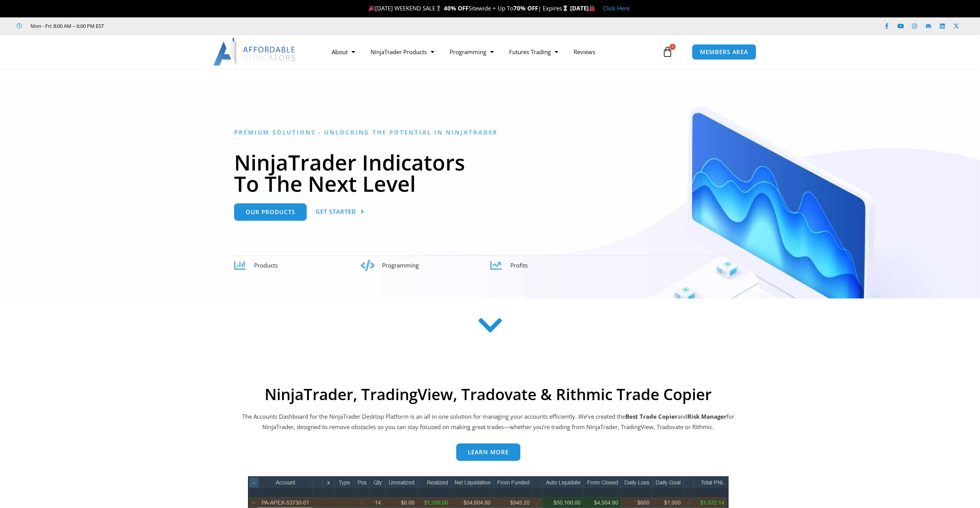 Image resolution: width=980 pixels, height=508 pixels. What do you see at coordinates (492, 52) in the screenshot?
I see `nav: Menu` at bounding box center [492, 52].